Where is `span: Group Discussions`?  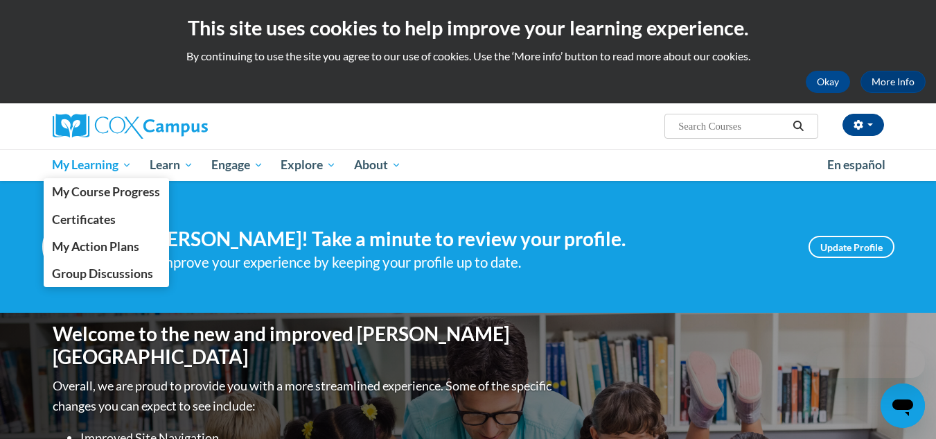 span: Group Discussions is located at coordinates (103, 273).